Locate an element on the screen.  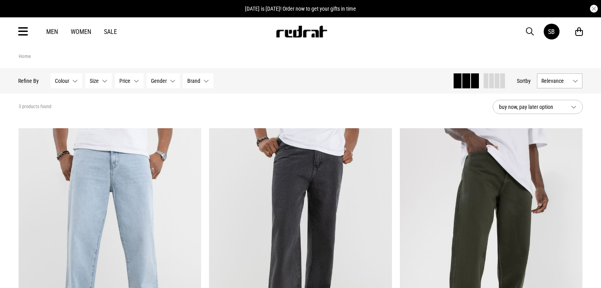
button: Gender is located at coordinates (163, 81).